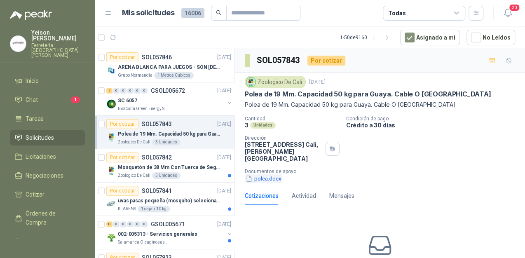 Image resolution: width=525 pixels, height=258 pixels. Describe the element at coordinates (342, 196) in the screenshot. I see `div: Mensajes` at that location.